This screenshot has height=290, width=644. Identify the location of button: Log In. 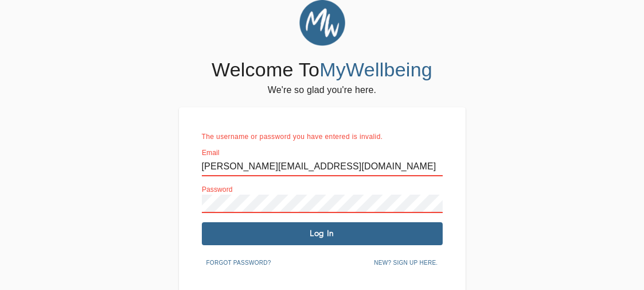
(322, 234).